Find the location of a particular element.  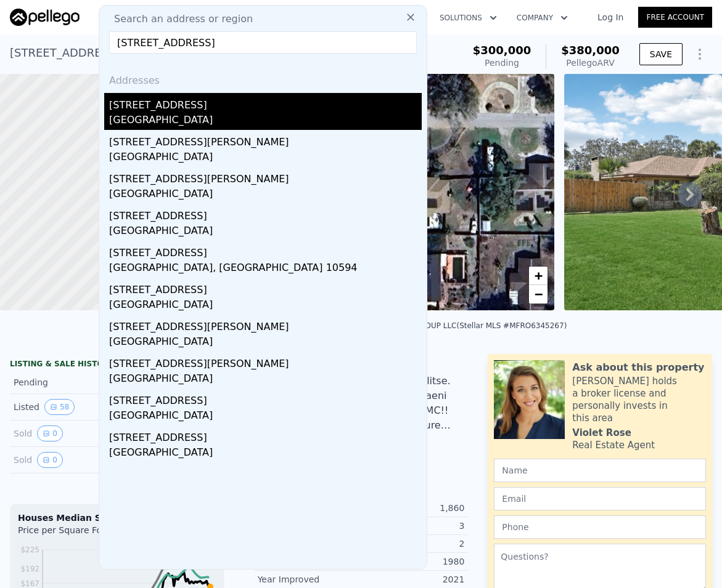

div: Listed is located at coordinates (61, 407).